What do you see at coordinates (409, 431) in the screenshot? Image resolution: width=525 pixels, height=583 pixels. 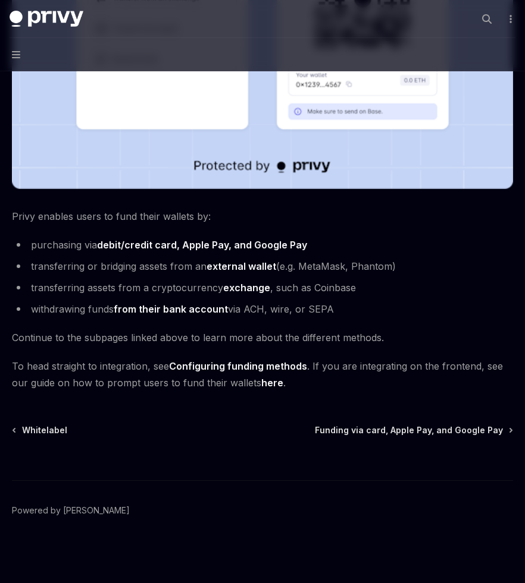 I see `span: Funding via card, Apple Pay, and Google Pay` at bounding box center [409, 431].